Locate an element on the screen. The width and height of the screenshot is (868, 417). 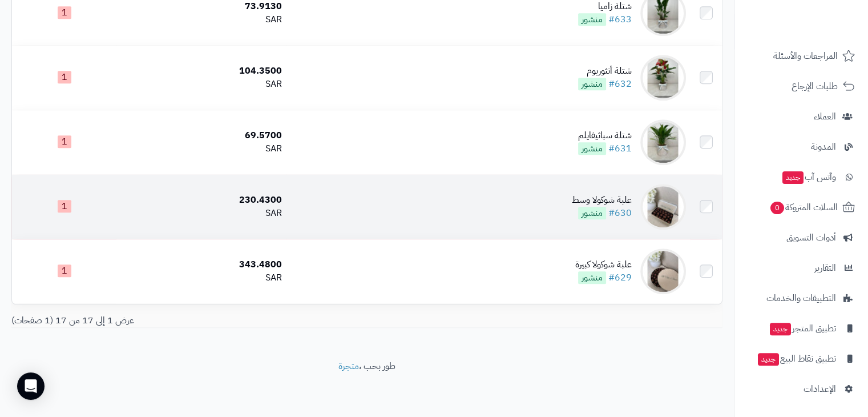
div: 343.4800 is located at coordinates (202, 264).